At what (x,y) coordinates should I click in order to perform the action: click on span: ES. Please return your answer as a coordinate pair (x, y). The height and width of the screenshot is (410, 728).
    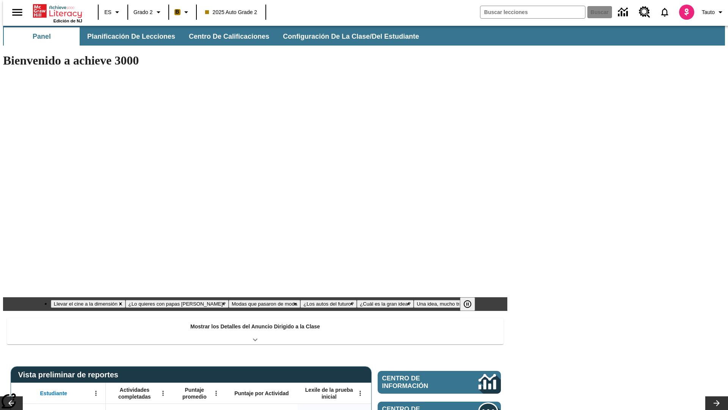
    Looking at the image, I should click on (108, 12).